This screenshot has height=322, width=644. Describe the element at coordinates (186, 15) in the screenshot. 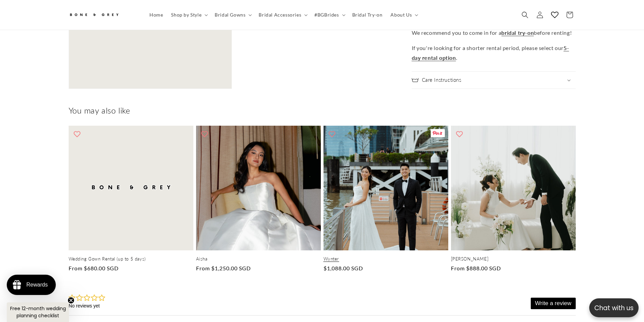

I see `span: Shop by Style` at that location.